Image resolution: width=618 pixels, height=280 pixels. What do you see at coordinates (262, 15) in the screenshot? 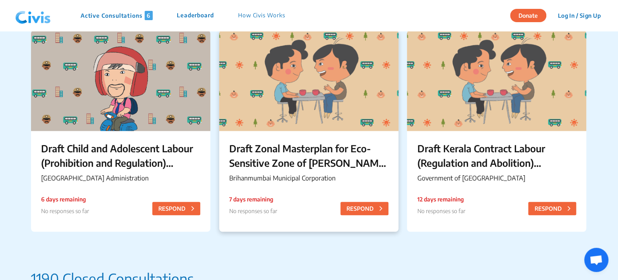
I see `p: How Civis Works` at bounding box center [262, 15].